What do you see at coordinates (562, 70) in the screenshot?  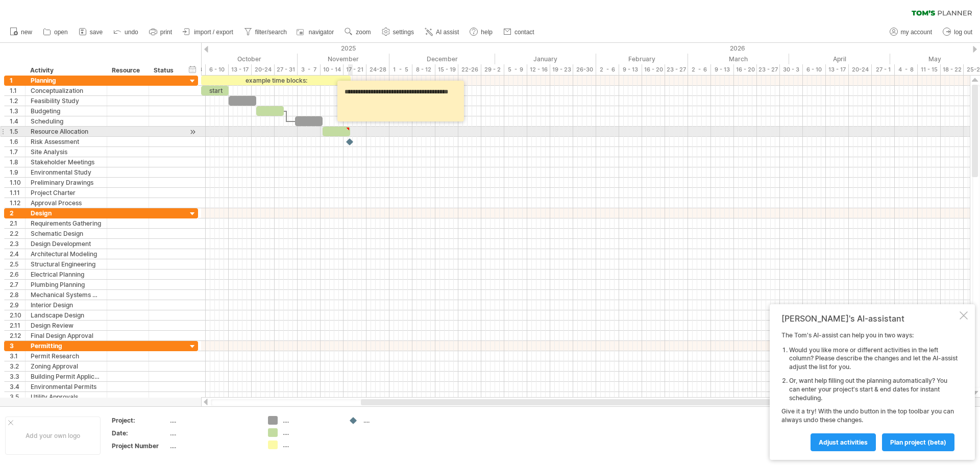 I see `div: 19 - 23` at bounding box center [562, 70].